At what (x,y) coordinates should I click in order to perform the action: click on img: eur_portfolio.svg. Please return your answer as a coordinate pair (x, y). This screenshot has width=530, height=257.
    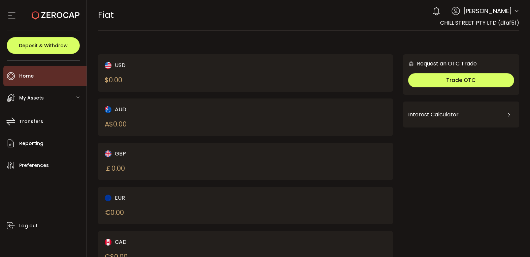
    Looking at the image, I should click on (108, 198).